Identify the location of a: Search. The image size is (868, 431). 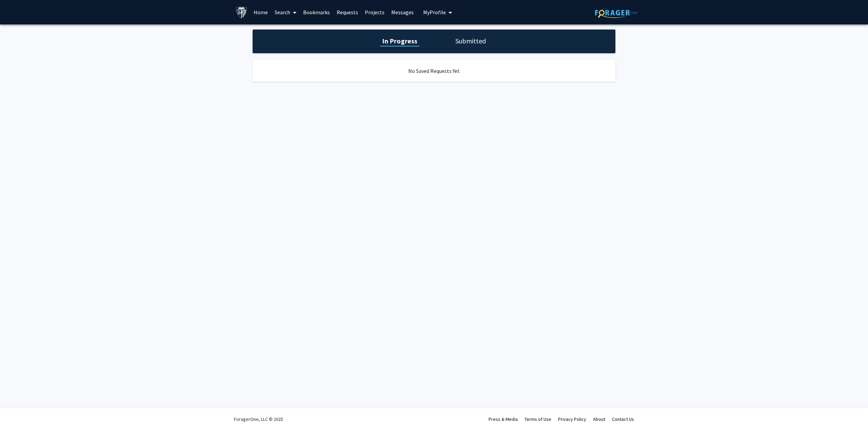
(286, 12).